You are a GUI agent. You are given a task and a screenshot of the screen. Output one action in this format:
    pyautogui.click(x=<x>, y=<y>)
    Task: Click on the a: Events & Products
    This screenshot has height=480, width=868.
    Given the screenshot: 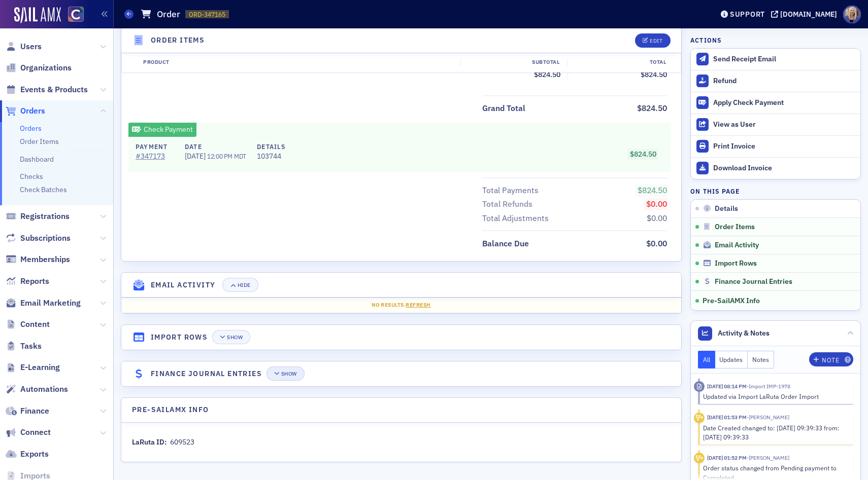 What is the action you would take?
    pyautogui.click(x=46, y=90)
    